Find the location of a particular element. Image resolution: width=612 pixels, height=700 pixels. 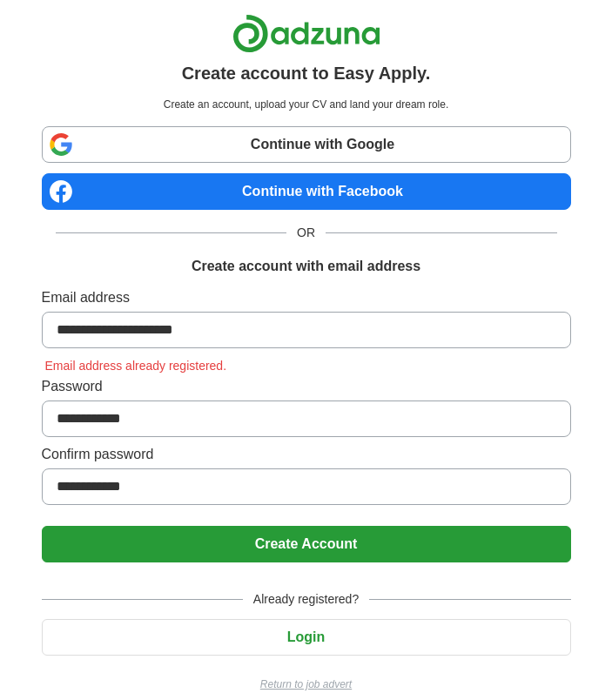

a: Login is located at coordinates (307, 637).